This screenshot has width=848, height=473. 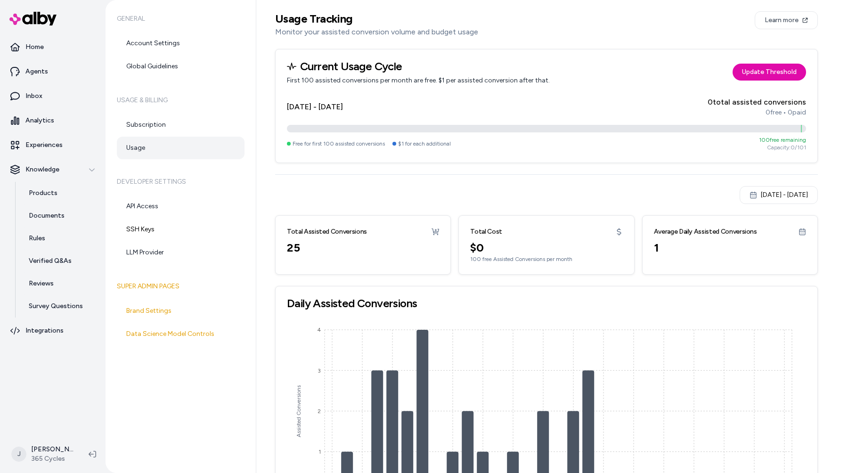 I want to click on h3: Current Usage Cycle, so click(x=418, y=66).